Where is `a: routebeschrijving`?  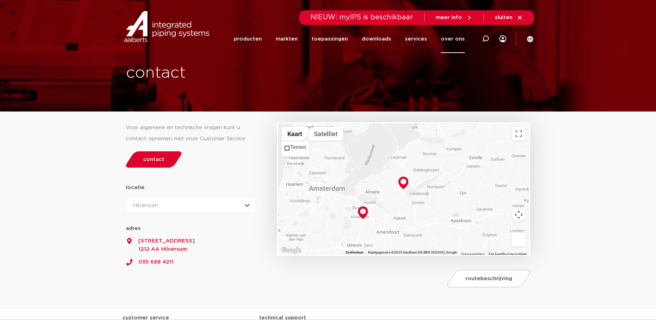
a: routebeschrijving is located at coordinates (489, 278).